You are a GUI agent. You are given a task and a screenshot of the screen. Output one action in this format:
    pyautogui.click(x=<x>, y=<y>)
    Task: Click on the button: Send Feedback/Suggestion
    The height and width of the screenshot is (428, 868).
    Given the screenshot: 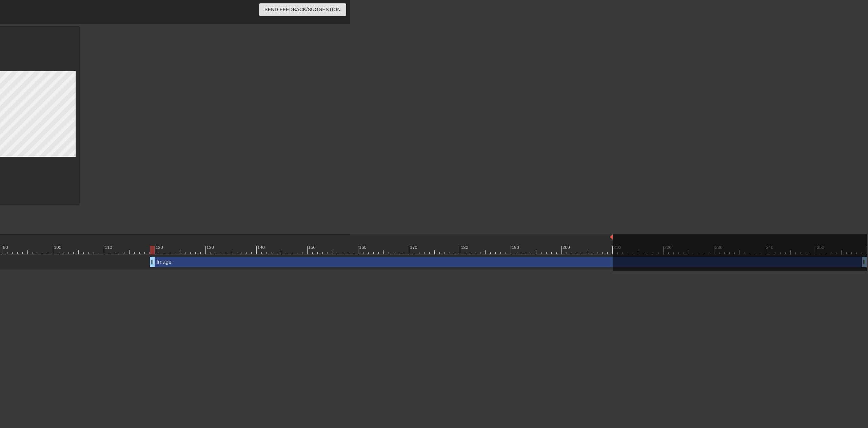 What is the action you would take?
    pyautogui.click(x=302, y=10)
    